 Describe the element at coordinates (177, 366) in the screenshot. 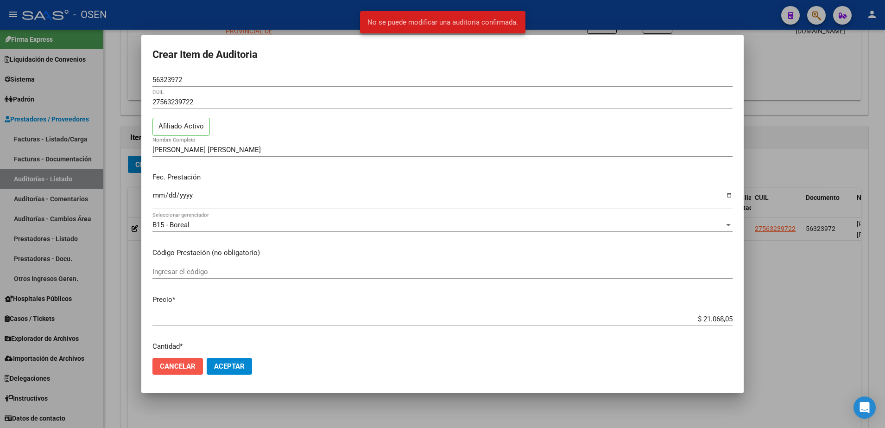

I see `span: Cancelar` at that location.